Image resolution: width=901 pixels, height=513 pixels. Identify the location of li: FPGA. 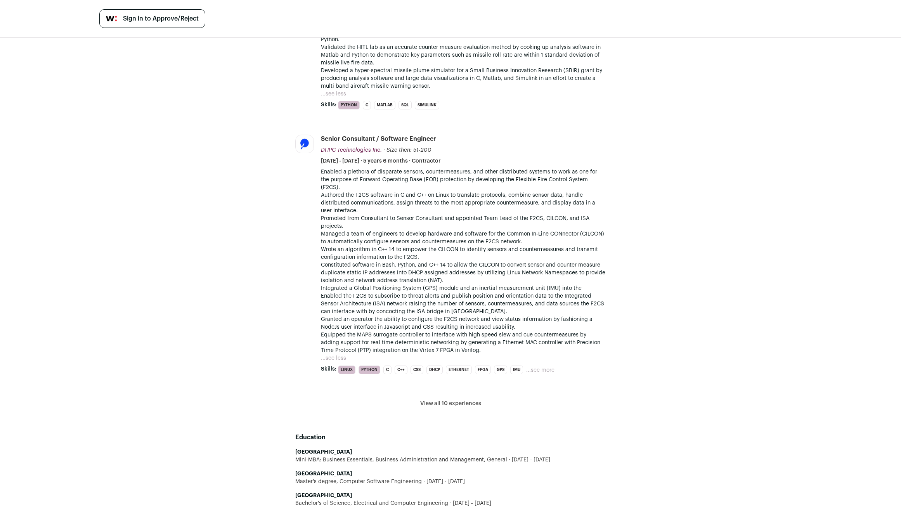
(483, 370).